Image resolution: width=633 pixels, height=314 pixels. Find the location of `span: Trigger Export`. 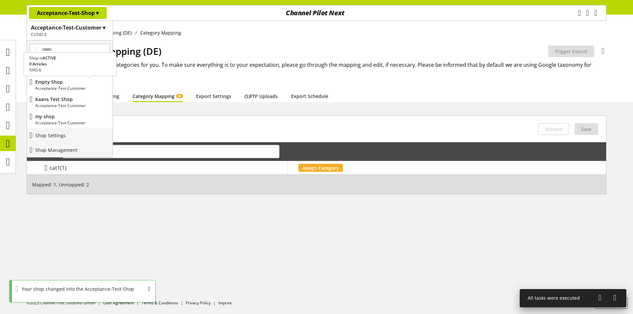

span: Trigger Export is located at coordinates (571, 51).